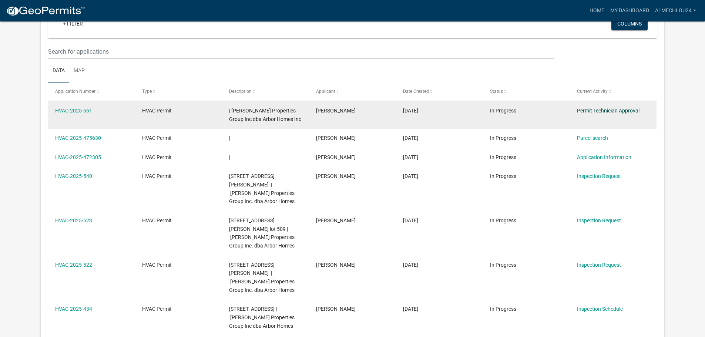  Describe the element at coordinates (240, 91) in the screenshot. I see `span: Description` at that location.